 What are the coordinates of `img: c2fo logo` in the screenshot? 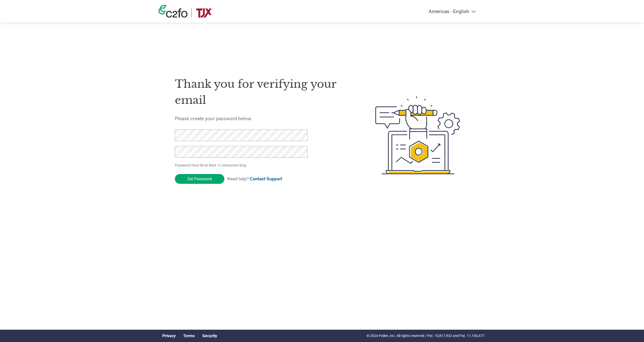 It's located at (173, 11).